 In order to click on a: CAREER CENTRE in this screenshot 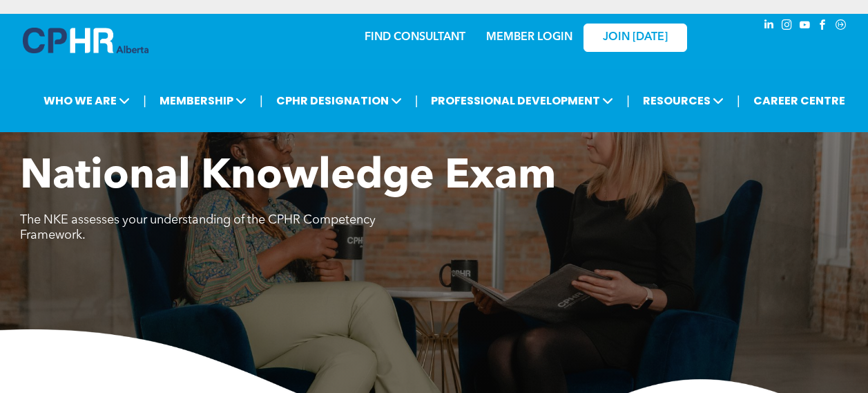, I will do `click(800, 100)`.